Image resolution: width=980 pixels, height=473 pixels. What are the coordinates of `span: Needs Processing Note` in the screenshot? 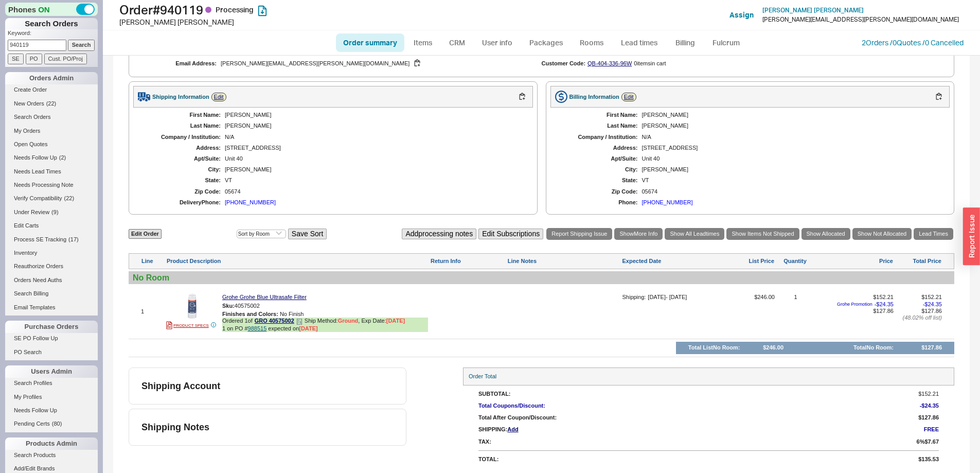 It's located at (44, 184).